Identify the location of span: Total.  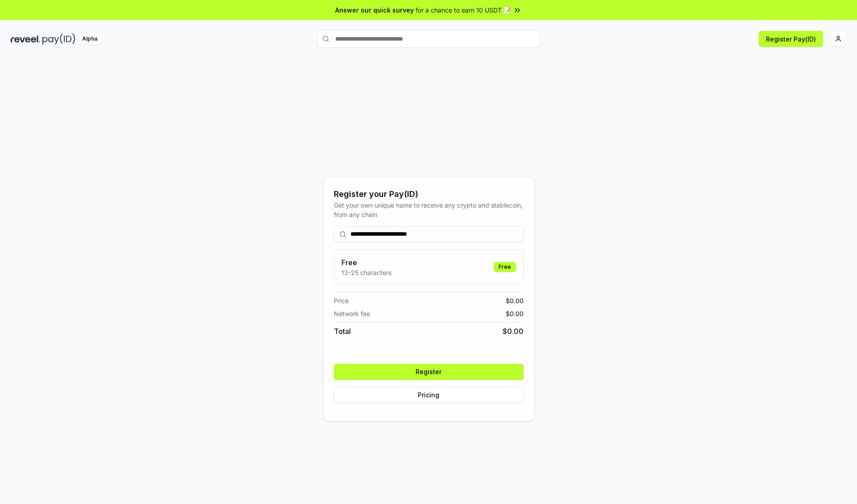
(342, 331).